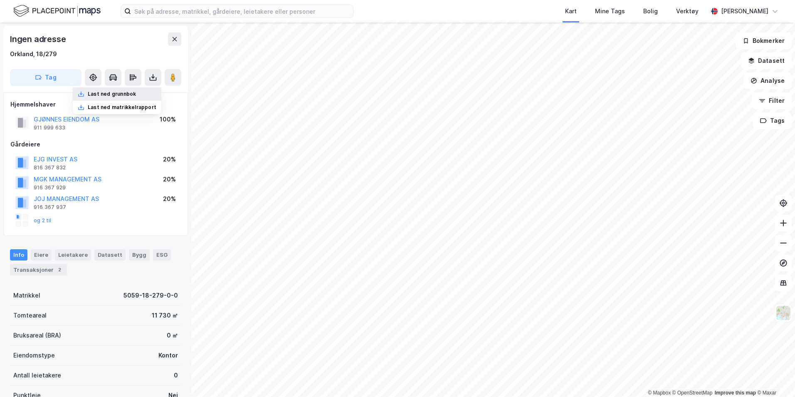 This screenshot has width=795, height=397. Describe the element at coordinates (49, 128) in the screenshot. I see `div: 911 999 633` at that location.